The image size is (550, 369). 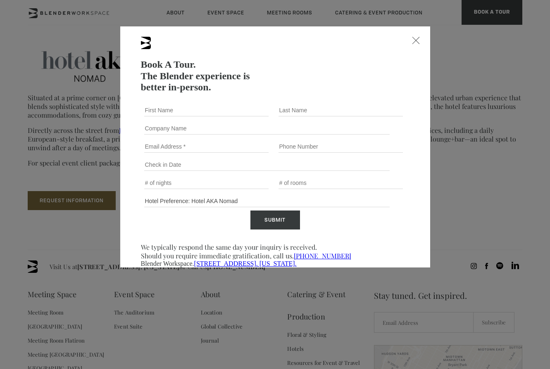 What do you see at coordinates (275, 264) in the screenshot?
I see `div: Blender Workspace.` at bounding box center [275, 264].